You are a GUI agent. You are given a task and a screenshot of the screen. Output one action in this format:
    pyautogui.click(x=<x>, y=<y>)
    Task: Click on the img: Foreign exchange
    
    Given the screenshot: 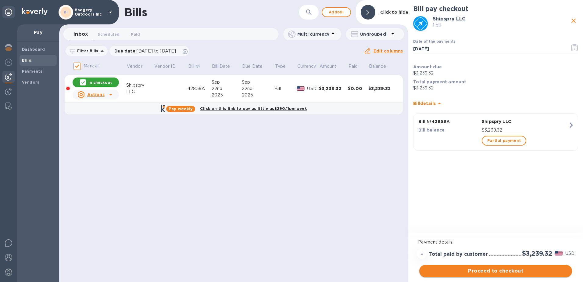 What is the action you would take?
    pyautogui.click(x=9, y=62)
    